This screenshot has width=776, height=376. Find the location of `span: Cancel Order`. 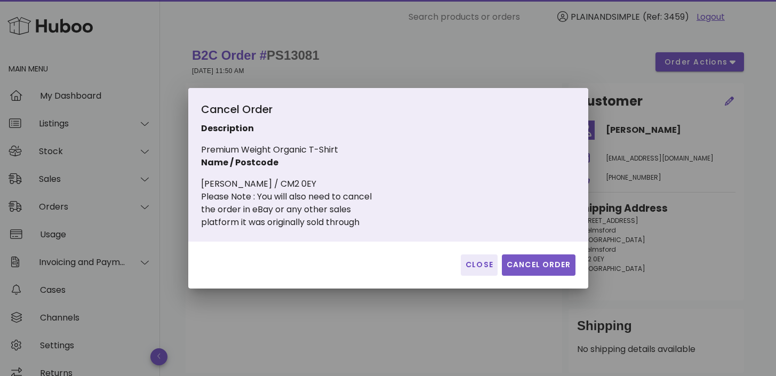

span: Cancel Order is located at coordinates (538, 264).